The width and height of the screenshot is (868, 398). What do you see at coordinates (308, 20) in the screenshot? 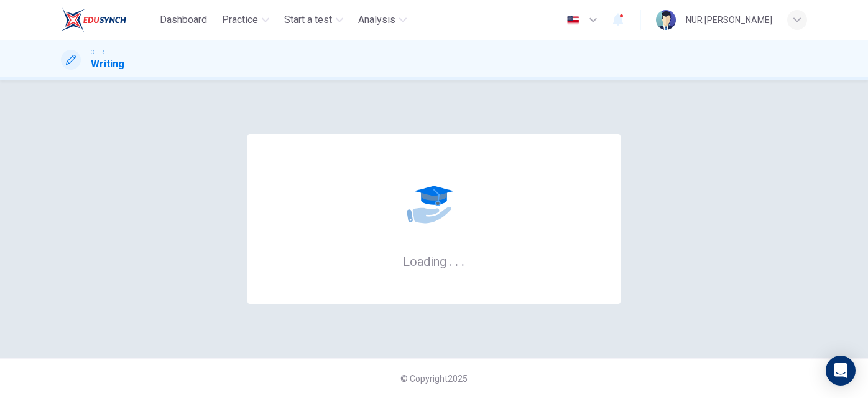
I see `span: Start a test` at bounding box center [308, 20].